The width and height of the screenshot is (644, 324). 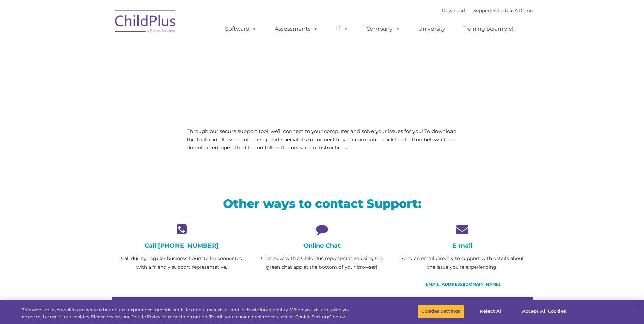 I want to click on a: Training Scramble!!, so click(x=489, y=29).